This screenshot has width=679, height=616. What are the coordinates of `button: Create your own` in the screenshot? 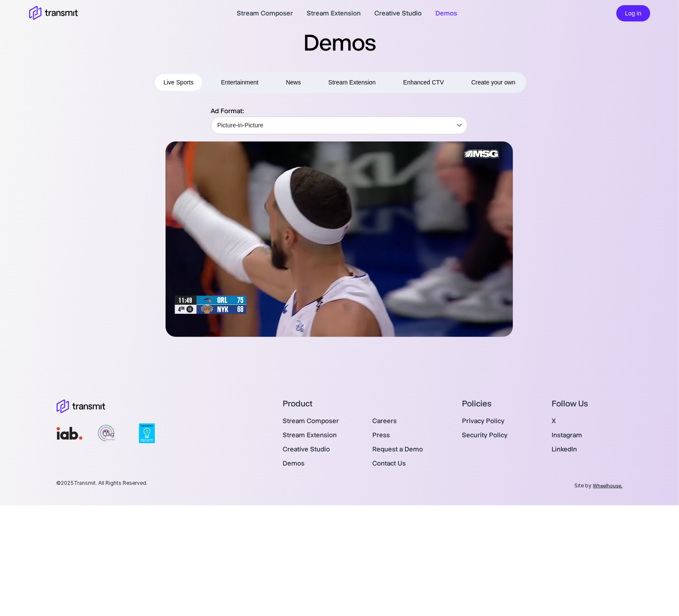 It's located at (493, 82).